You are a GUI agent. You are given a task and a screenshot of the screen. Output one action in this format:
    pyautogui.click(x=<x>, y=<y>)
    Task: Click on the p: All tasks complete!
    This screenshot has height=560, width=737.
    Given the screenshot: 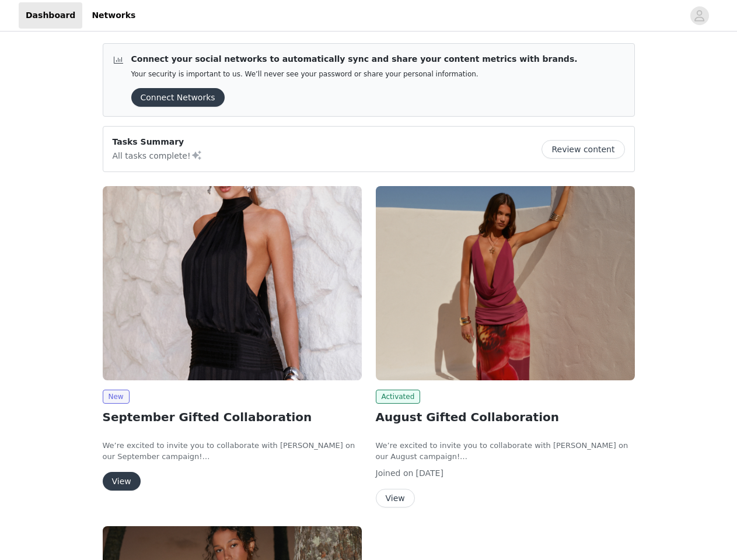 What is the action you would take?
    pyautogui.click(x=158, y=155)
    